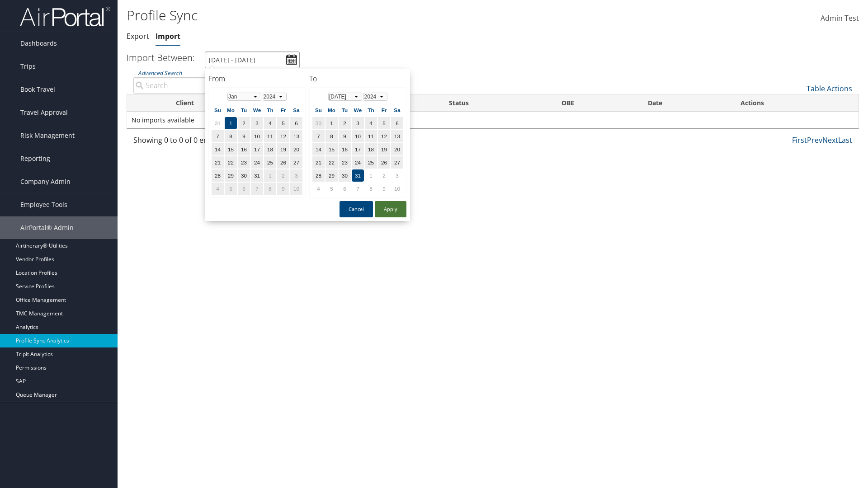 Image resolution: width=868 pixels, height=488 pixels. What do you see at coordinates (47, 136) in the screenshot?
I see `span: Risk Management` at bounding box center [47, 136].